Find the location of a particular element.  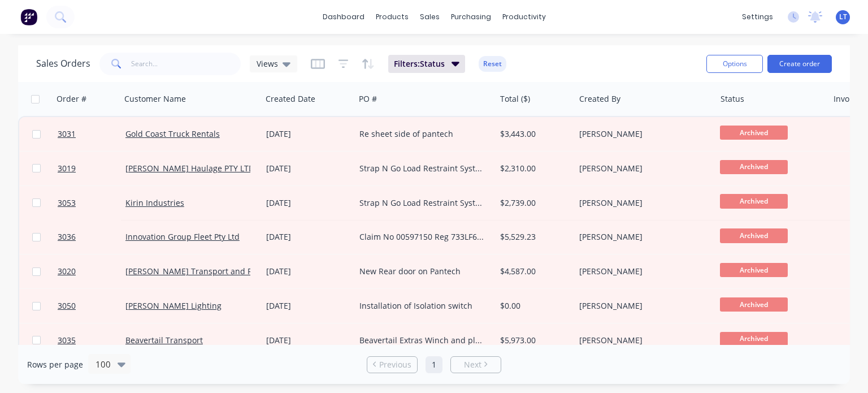

div: $0.00 is located at coordinates (532, 305).